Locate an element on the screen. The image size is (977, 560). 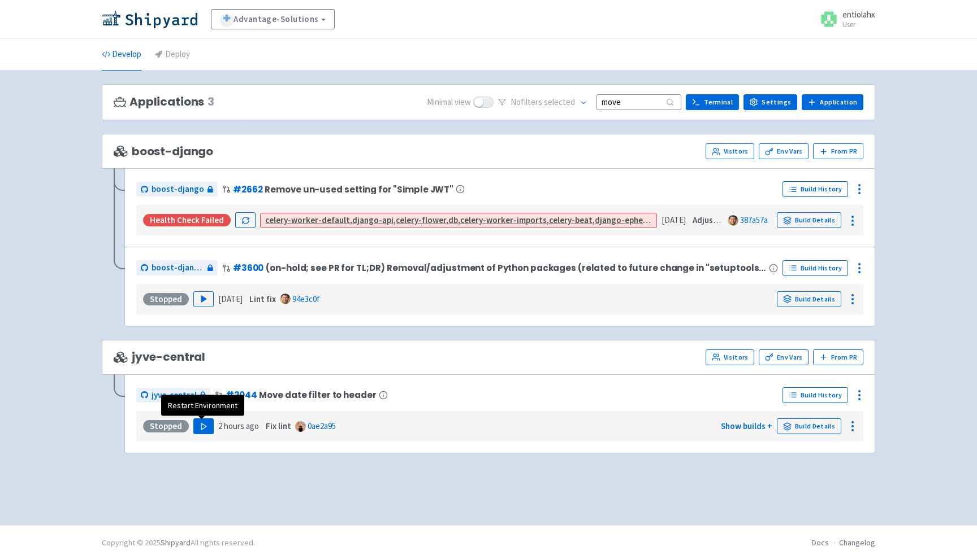
a: Terminal is located at coordinates (712, 102).